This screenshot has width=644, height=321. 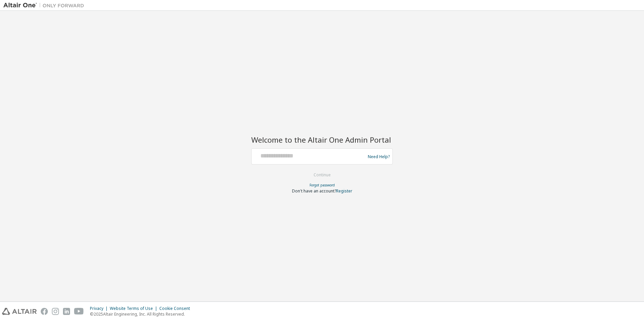 What do you see at coordinates (55, 311) in the screenshot?
I see `img: instagram.svg` at bounding box center [55, 311].